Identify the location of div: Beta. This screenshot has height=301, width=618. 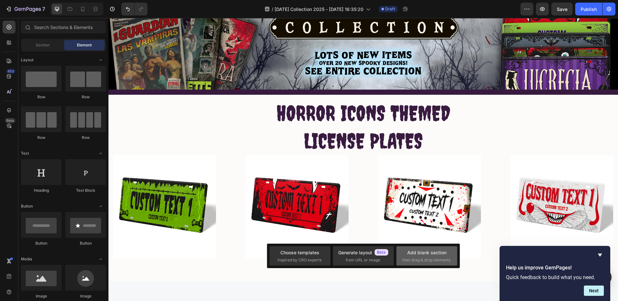
(10, 120).